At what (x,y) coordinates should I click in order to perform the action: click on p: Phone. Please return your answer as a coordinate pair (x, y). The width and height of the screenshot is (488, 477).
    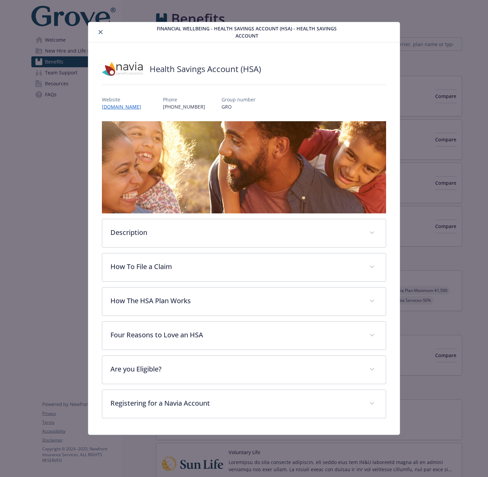
    Looking at the image, I should click on (184, 99).